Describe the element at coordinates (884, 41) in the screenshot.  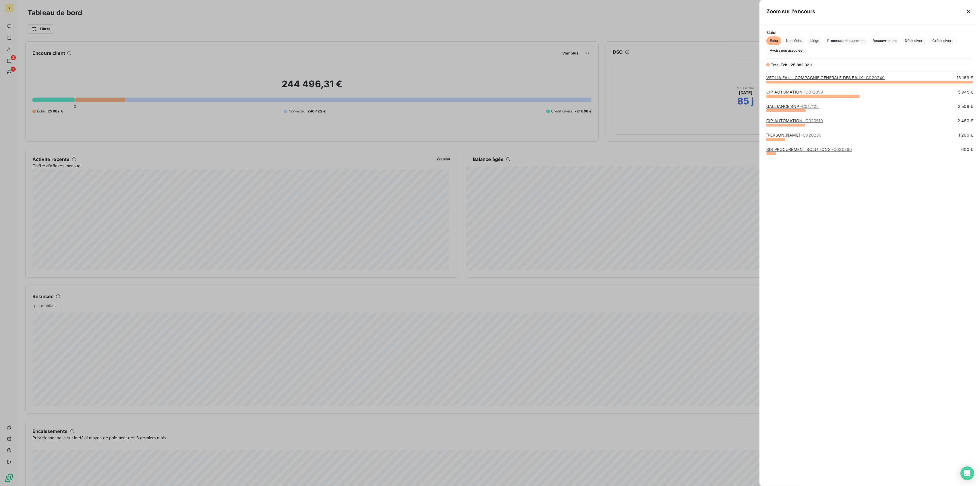
I see `span: Recouvrement` at that location.